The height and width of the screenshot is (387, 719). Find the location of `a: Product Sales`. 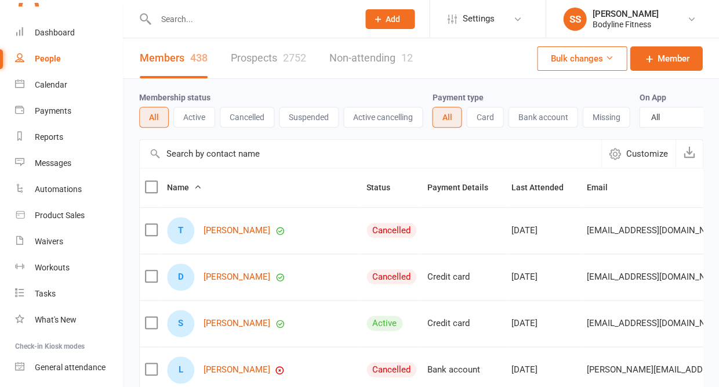

a: Product Sales is located at coordinates (68, 215).